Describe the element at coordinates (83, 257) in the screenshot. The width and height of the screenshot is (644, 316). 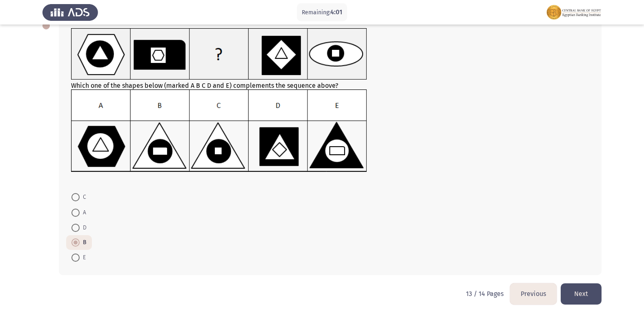
I see `span: E` at that location.